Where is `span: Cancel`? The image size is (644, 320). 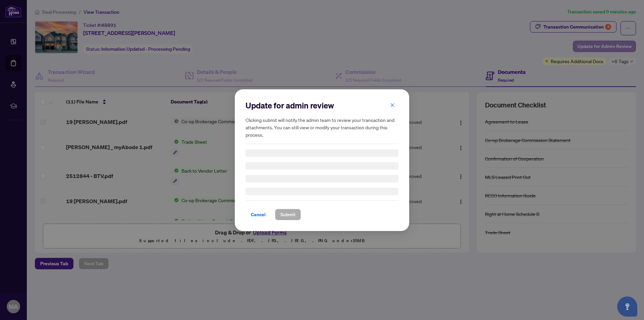 span: Cancel is located at coordinates (258, 215).